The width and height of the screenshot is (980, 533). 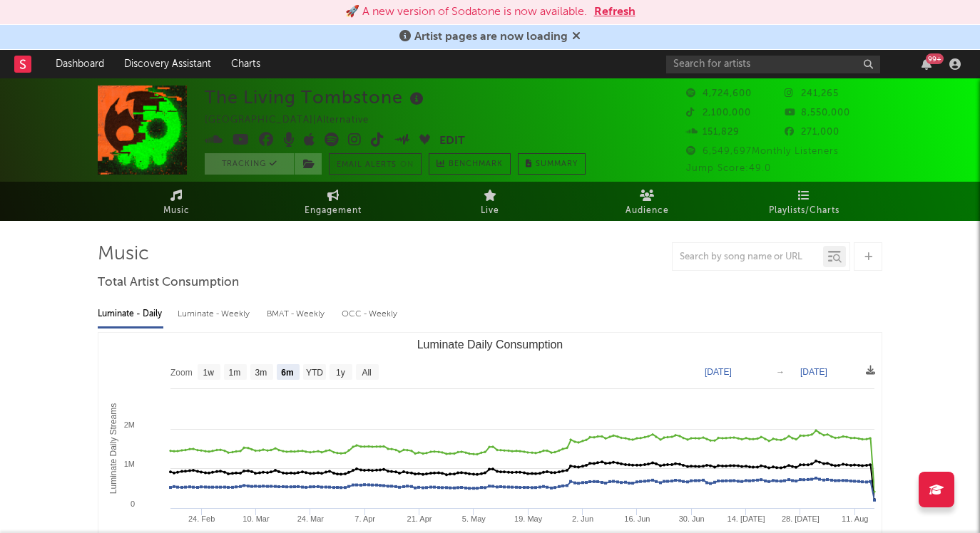 I want to click on span: Benchmark, so click(x=476, y=165).